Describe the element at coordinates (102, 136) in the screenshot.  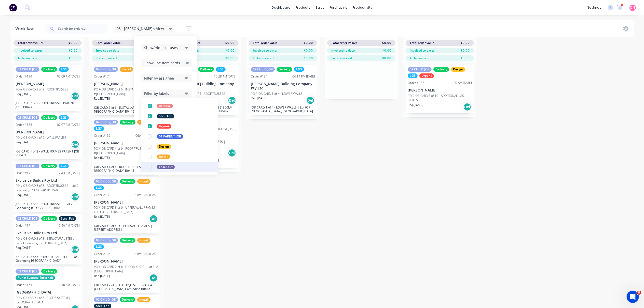
I see `div: Order #136` at that location.